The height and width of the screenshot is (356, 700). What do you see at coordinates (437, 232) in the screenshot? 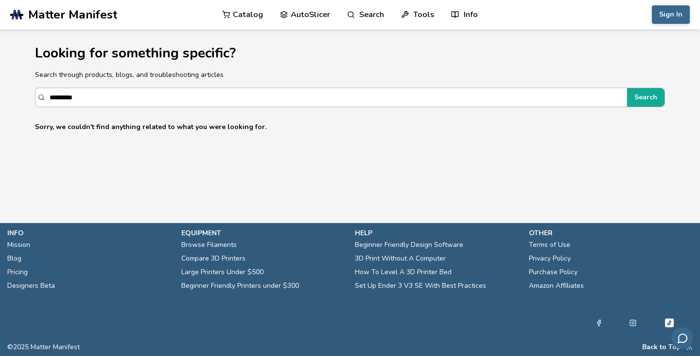
I see `p: help` at bounding box center [437, 232].